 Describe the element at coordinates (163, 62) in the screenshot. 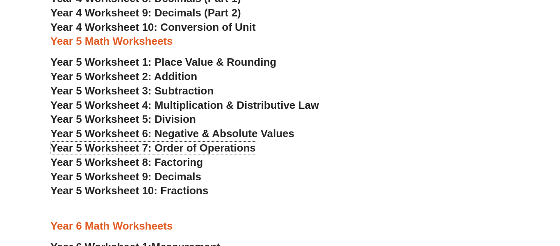

I see `a: Year 5 Worksheet 1: Place Value & Rounding` at that location.